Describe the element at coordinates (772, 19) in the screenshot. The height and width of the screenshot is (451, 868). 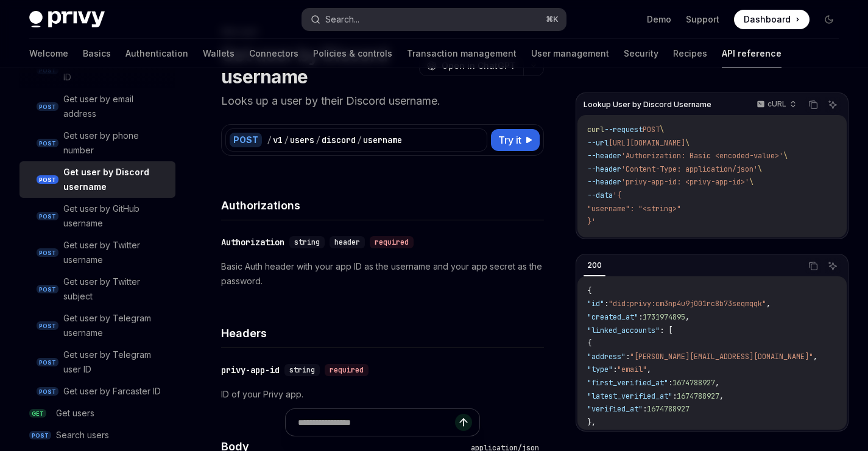
I see `a: Dashboard` at that location.